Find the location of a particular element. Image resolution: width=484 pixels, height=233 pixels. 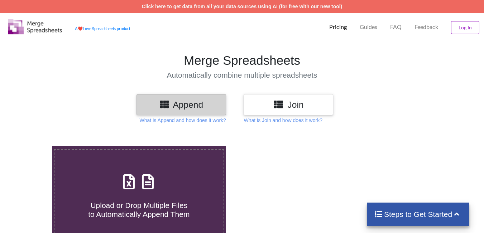

span: Upload or Drop Multiple Files to Automatically Append Them is located at coordinates (139, 210).